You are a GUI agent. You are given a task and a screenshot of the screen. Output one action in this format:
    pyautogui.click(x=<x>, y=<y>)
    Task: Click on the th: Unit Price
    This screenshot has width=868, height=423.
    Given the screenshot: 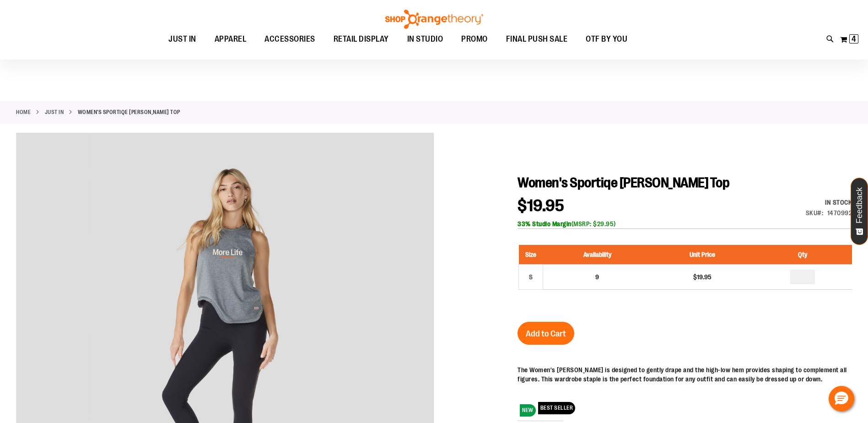 What is the action you would take?
    pyautogui.click(x=702, y=254)
    